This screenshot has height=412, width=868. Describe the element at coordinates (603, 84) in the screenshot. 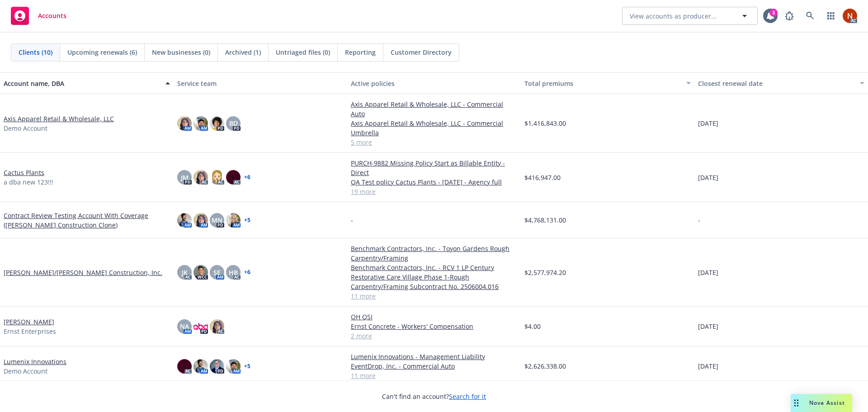

I see `div: Total premiums` at that location.